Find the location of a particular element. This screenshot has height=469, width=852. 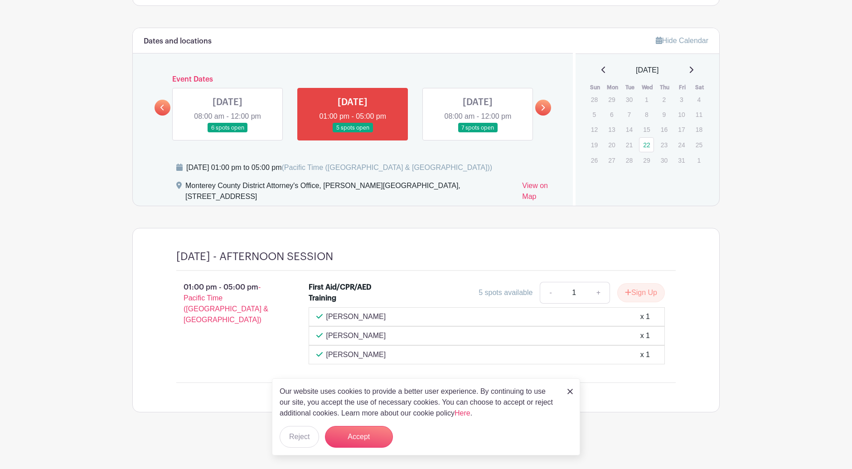

p: 7 is located at coordinates (629, 114).